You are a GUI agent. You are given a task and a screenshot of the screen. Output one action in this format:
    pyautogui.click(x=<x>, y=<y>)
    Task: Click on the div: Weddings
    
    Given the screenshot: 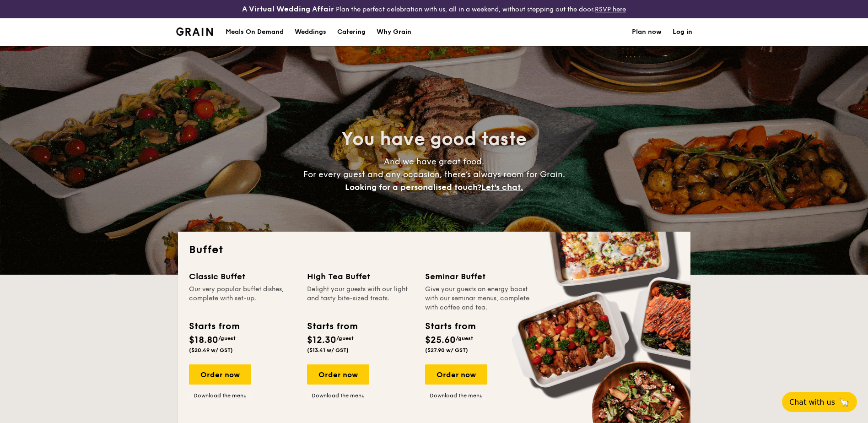 What is the action you would take?
    pyautogui.click(x=310, y=32)
    